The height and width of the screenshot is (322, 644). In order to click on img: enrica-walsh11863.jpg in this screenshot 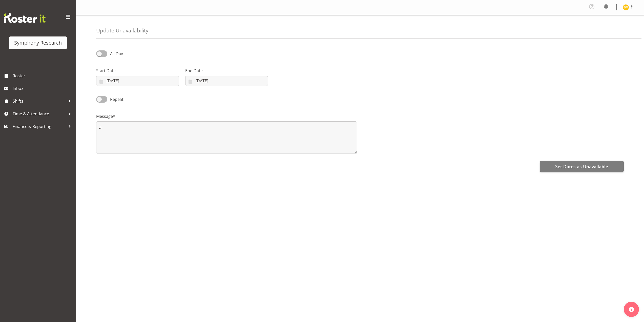, I will do `click(626, 7)`.